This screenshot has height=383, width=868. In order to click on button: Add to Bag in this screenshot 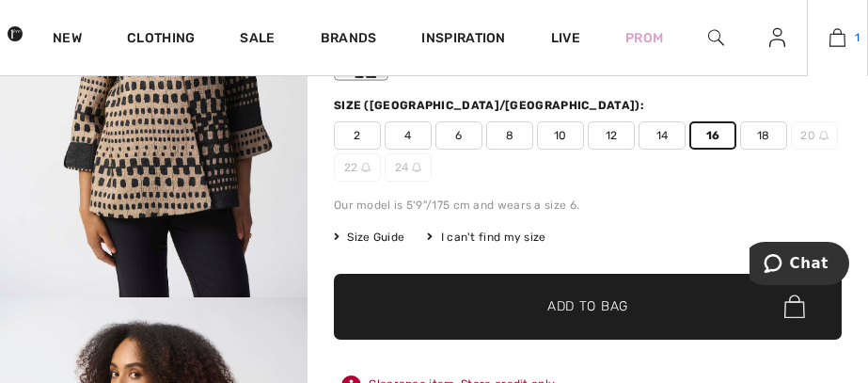, I will do `click(588, 307)`.